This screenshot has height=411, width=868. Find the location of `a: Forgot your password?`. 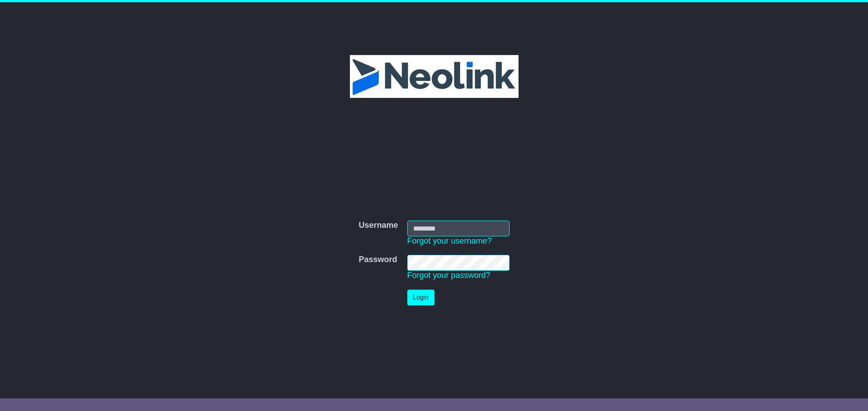

a: Forgot your password? is located at coordinates (449, 275).